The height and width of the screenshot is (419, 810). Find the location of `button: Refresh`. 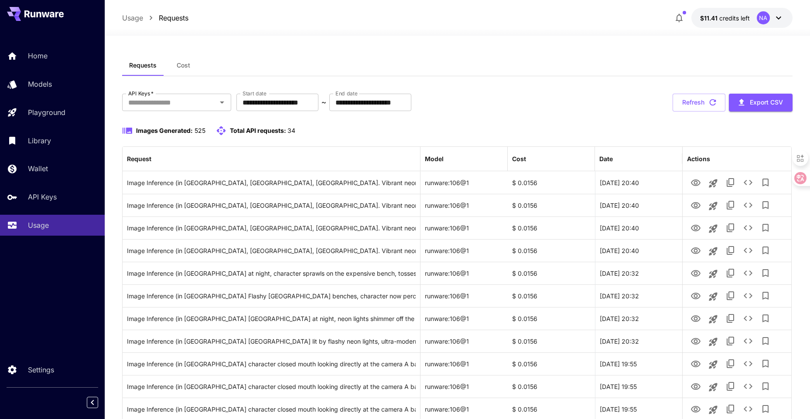

button: Refresh is located at coordinates (698, 102).